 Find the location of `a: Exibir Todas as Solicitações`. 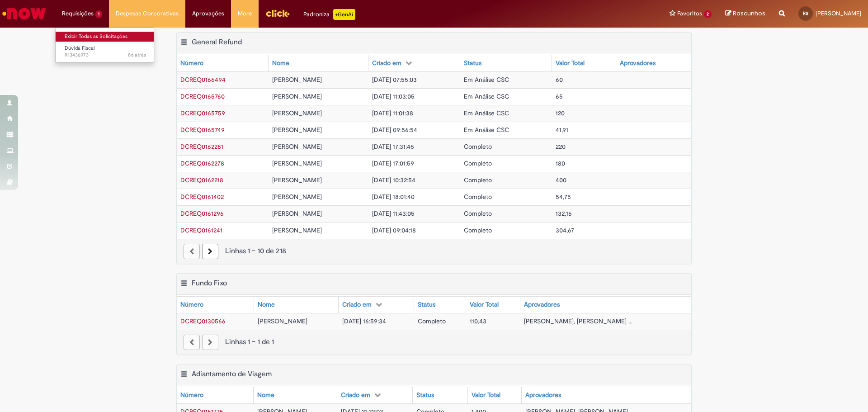

a: Exibir Todas as Solicitações is located at coordinates (105, 37).